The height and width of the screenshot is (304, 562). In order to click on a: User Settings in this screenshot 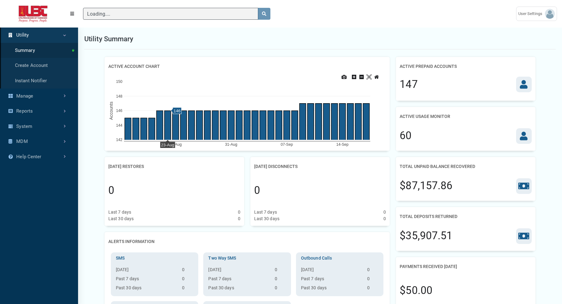, I will do `click(537, 14)`.